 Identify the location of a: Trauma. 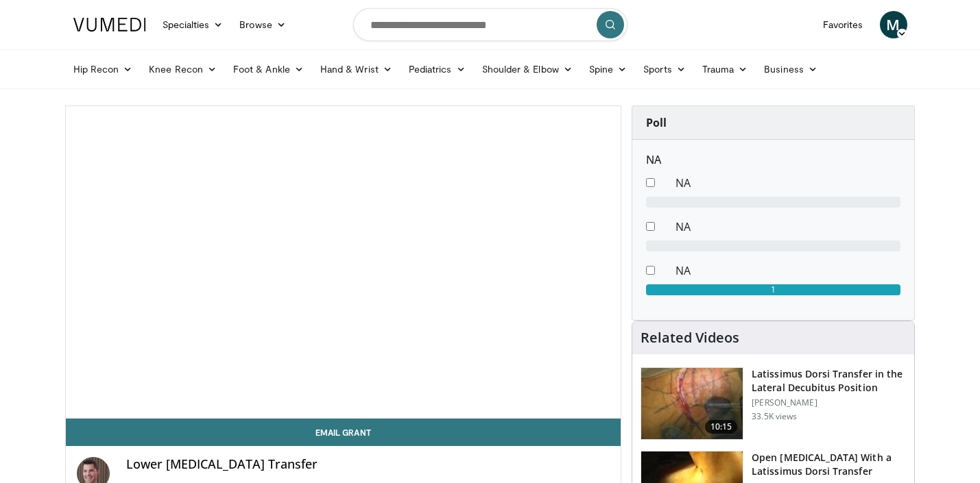
(725, 70).